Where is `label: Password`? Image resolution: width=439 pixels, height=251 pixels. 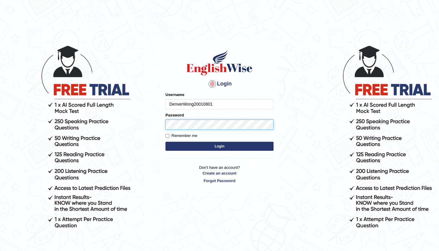 label: Password is located at coordinates (175, 115).